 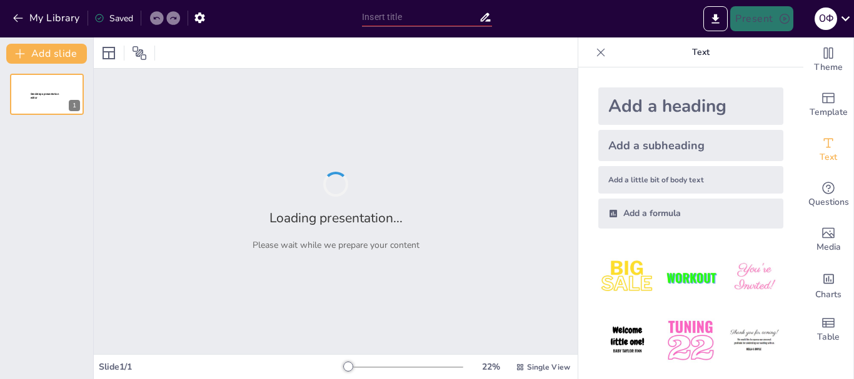 What do you see at coordinates (828, 337) in the screenshot?
I see `span: Table` at bounding box center [828, 337].